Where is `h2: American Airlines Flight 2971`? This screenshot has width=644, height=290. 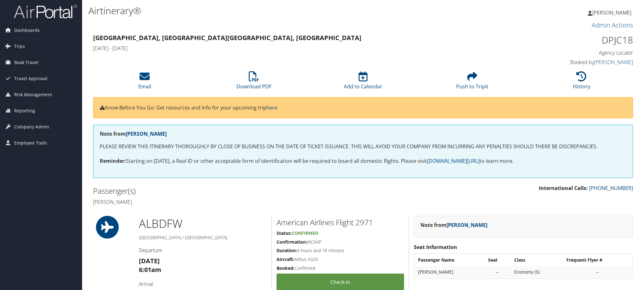 h2: American Airlines Flight 2971 is located at coordinates (340, 223).